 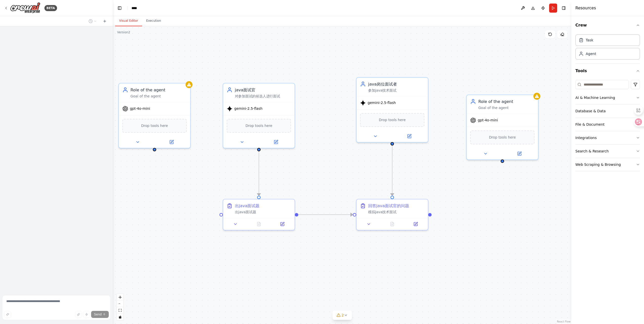 I want to click on div: AI & Machine Learning, so click(x=595, y=98).